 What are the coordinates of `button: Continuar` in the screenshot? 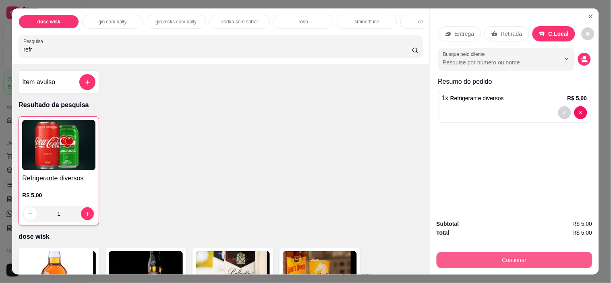 It's located at (514, 260).